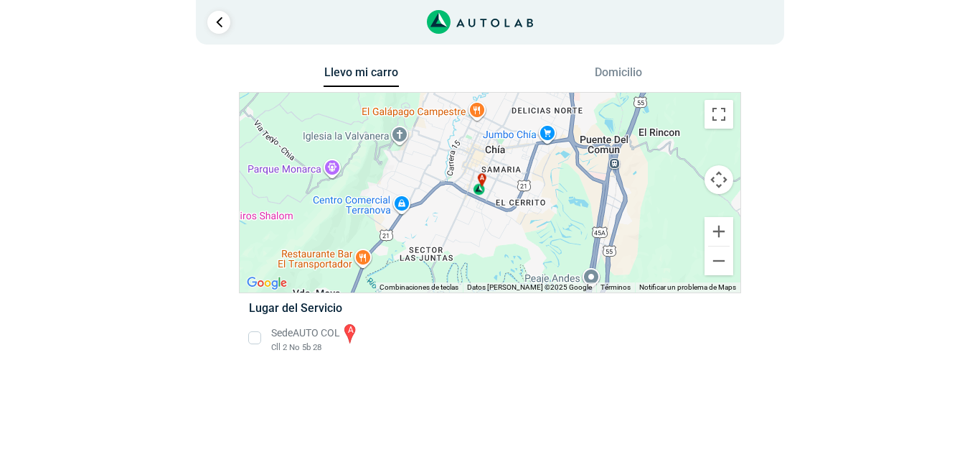 Image resolution: width=980 pixels, height=455 pixels. Describe the element at coordinates (361, 76) in the screenshot. I see `button: Llevo mi carro` at that location.